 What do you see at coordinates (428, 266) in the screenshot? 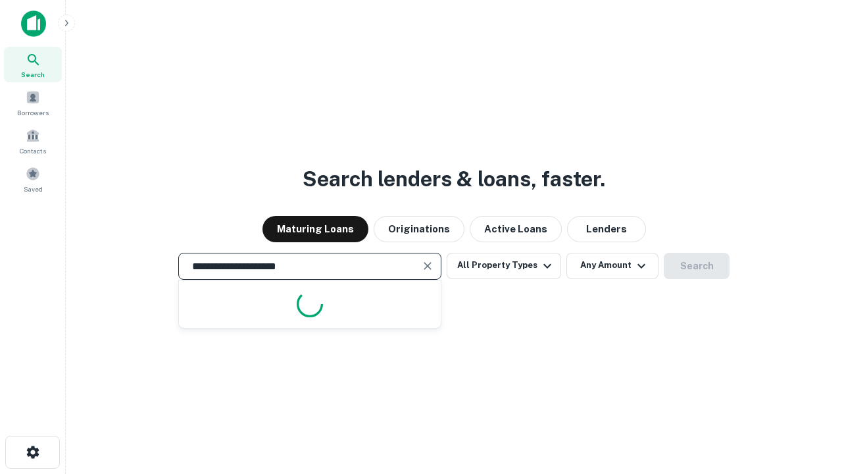
I see `button: Clear` at bounding box center [428, 266].